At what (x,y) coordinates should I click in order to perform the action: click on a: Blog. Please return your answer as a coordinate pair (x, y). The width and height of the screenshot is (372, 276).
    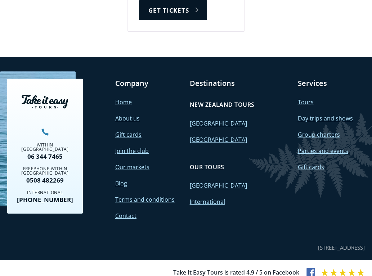
    Looking at the image, I should click on (121, 183).